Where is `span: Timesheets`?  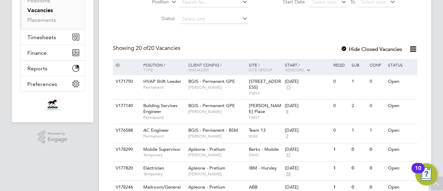
span: Timesheets is located at coordinates (42, 37).